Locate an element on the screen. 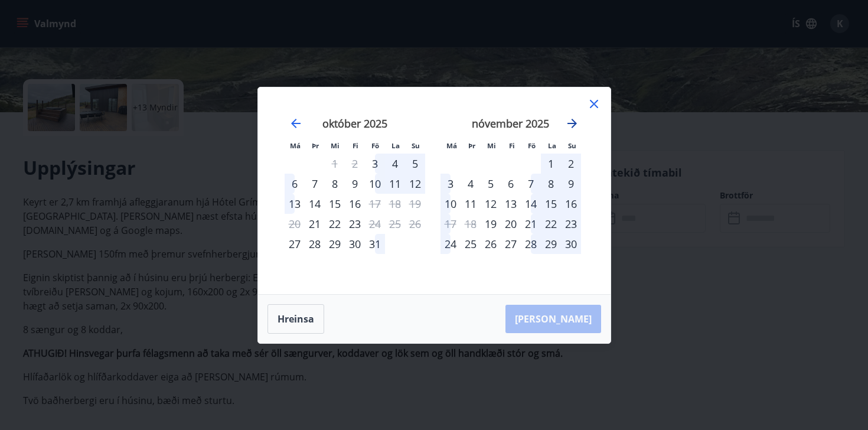  td: Choose laugardagur, 15. nóvember 2025 as your check-in date. It’s available. is located at coordinates (551, 203).